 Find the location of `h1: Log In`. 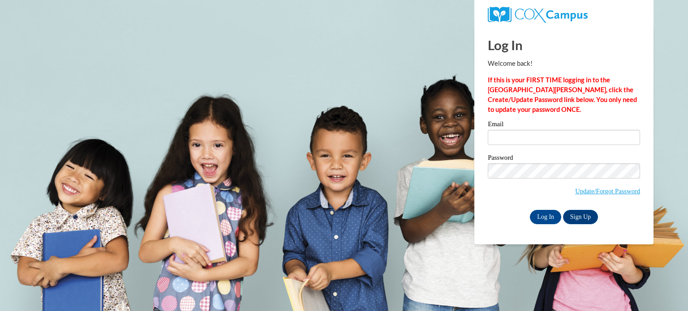

h1: Log In is located at coordinates (564, 45).